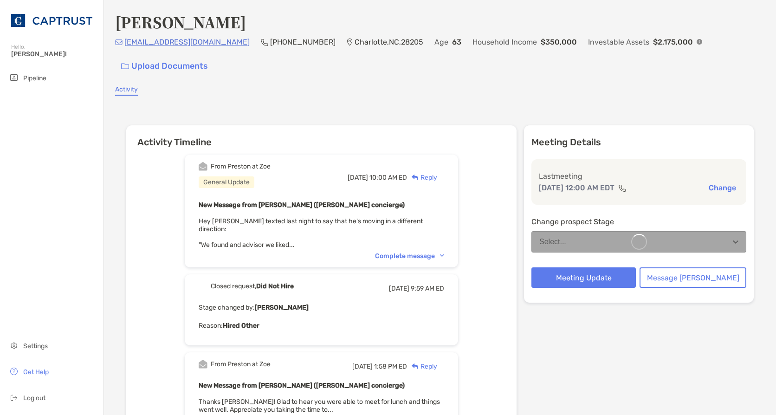 The height and width of the screenshot is (415, 776). What do you see at coordinates (673, 42) in the screenshot?
I see `p: $2,175,000` at bounding box center [673, 42].